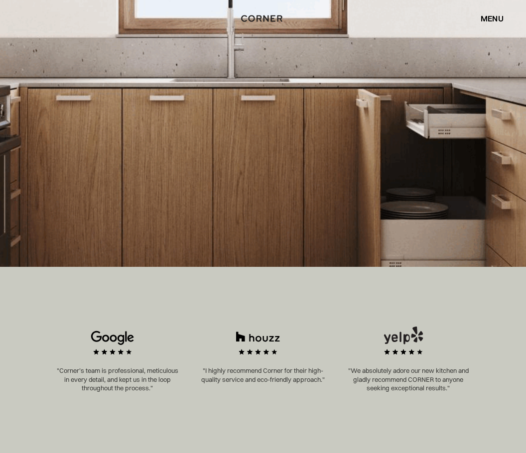  What do you see at coordinates (408, 379) in the screenshot?
I see `p: "We absolutely adore our new kitchen and gladly recommend CORNER to anyone seeking exceptional re...` at bounding box center [408, 379].